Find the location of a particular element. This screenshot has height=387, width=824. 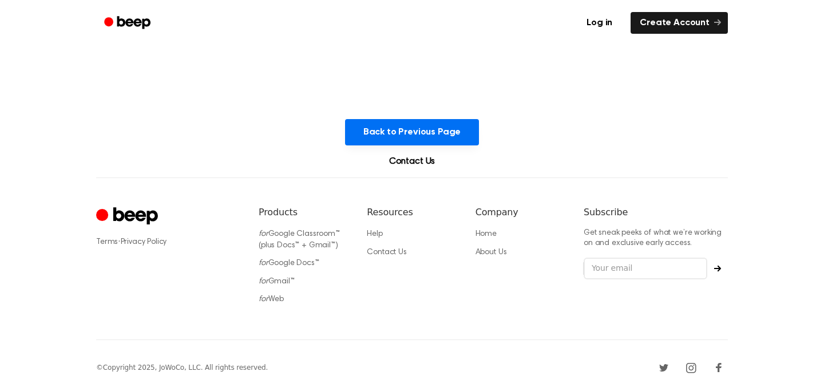

a: Beep is located at coordinates (128, 23).